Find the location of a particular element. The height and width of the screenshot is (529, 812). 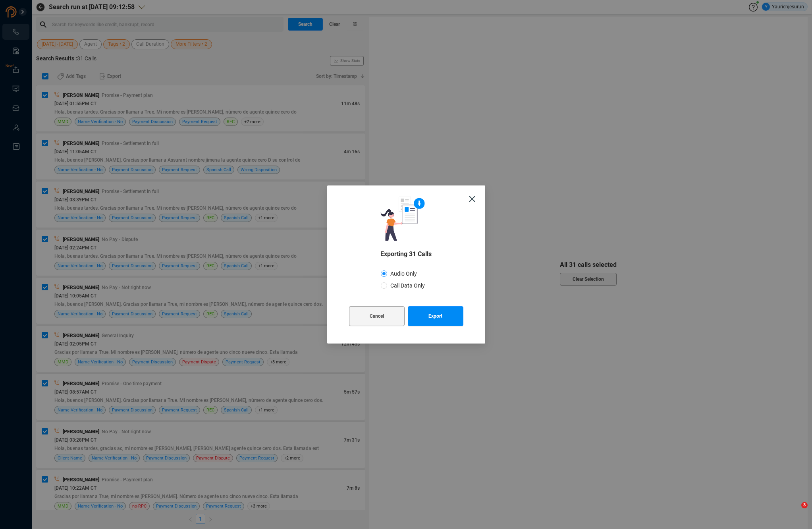

span: Export is located at coordinates (435, 316).